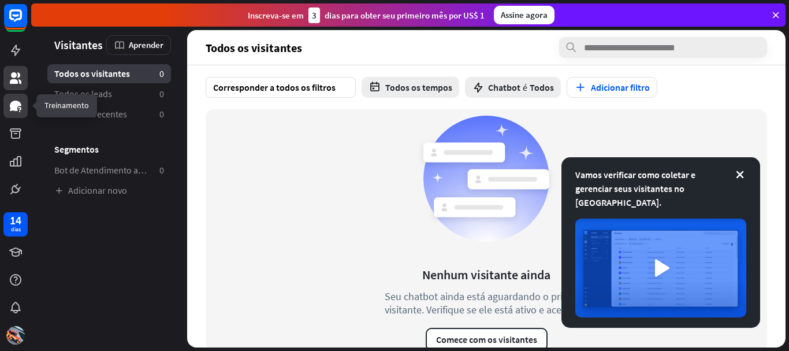 The image size is (789, 351). Describe the element at coordinates (27, 22) in the screenshot. I see `button: Abra o widget de bate-papo do LiveChat` at that location.